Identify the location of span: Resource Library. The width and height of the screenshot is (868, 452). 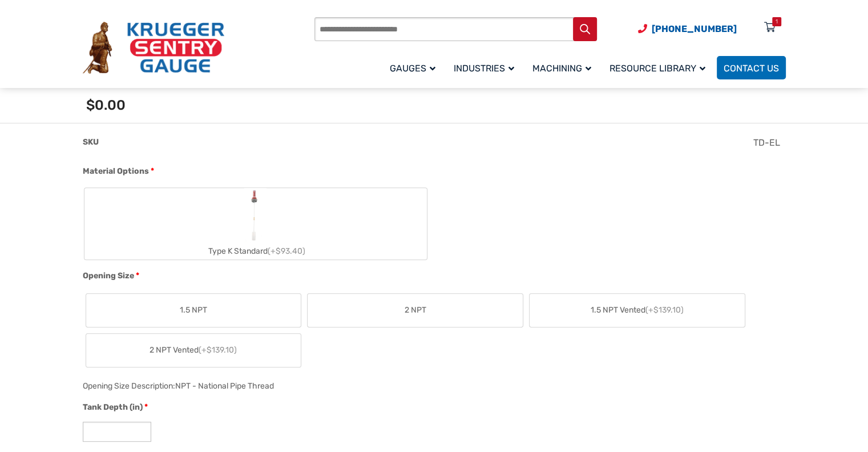
(658, 68).